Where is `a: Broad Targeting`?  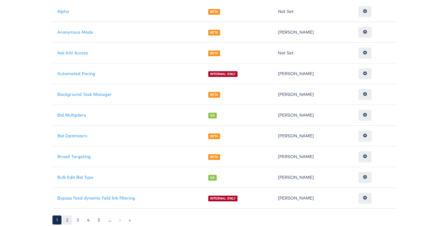 a: Broad Targeting is located at coordinates (74, 156).